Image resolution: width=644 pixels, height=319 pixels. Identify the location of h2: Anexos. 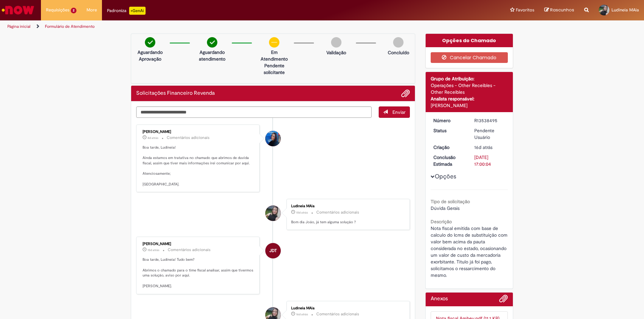
(439, 299).